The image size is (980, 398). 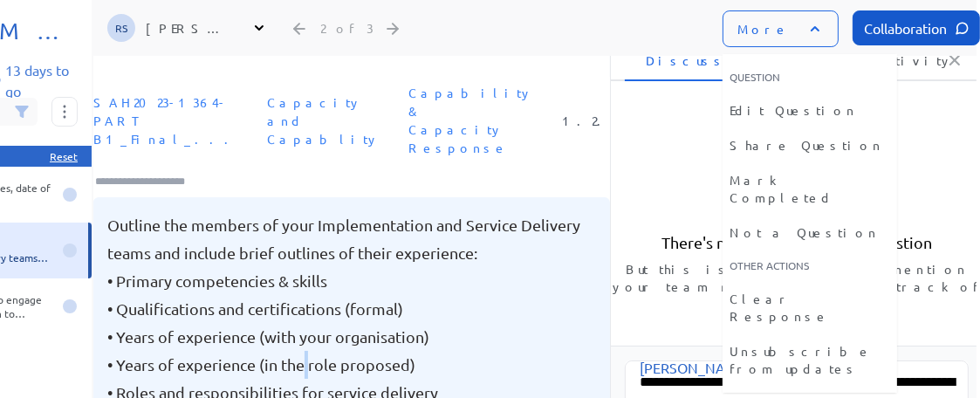 I want to click on li: Other Actions, so click(x=811, y=265).